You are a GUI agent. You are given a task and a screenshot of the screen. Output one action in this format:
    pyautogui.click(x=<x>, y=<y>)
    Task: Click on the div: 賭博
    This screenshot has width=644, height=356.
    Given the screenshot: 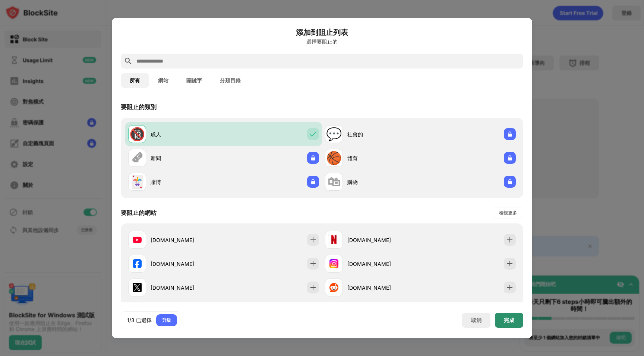 What is the action you would take?
    pyautogui.click(x=187, y=181)
    